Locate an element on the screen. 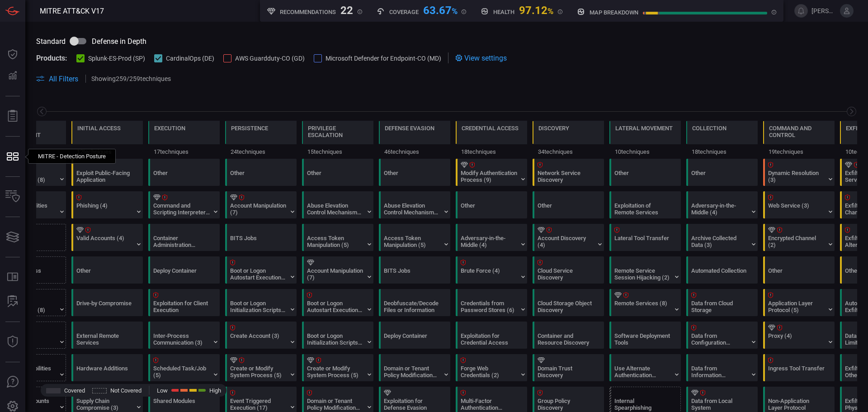 Image resolution: width=868 pixels, height=412 pixels. div: T1560: Archive Collected Data is located at coordinates (722, 237).